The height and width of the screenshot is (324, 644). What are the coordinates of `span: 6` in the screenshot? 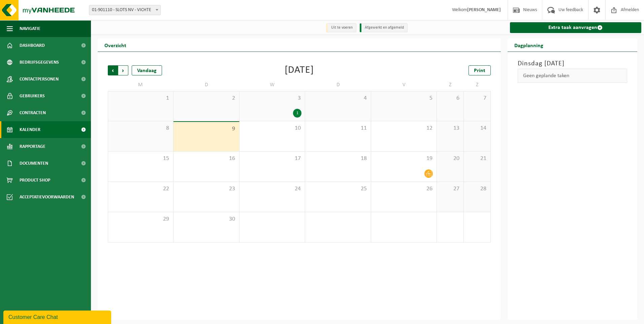 It's located at (450, 98).